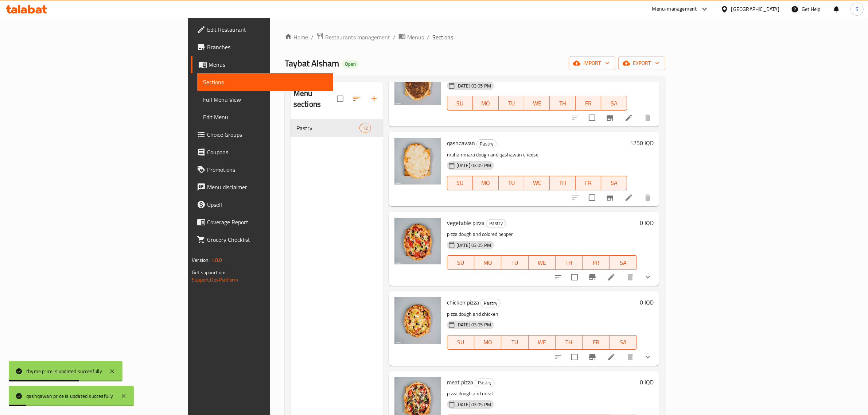 This screenshot has height=415, width=868. Describe the element at coordinates (209, 272) in the screenshot. I see `span: Get support on:` at that location.